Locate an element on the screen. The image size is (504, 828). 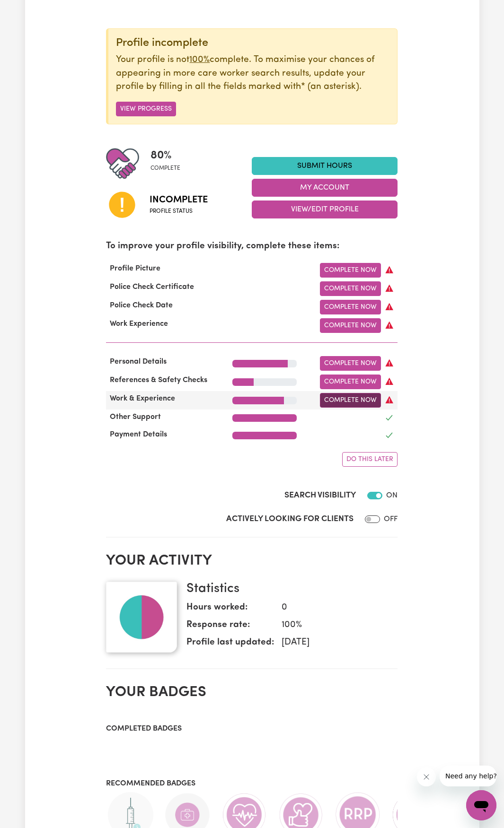
dt: Profile last updated: is located at coordinates (230, 645).